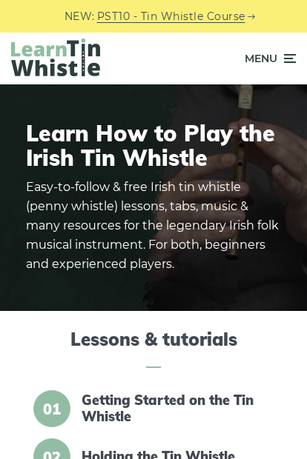 The width and height of the screenshot is (307, 459). What do you see at coordinates (56, 57) in the screenshot?
I see `img: LearnTinWhistle.com` at bounding box center [56, 57].